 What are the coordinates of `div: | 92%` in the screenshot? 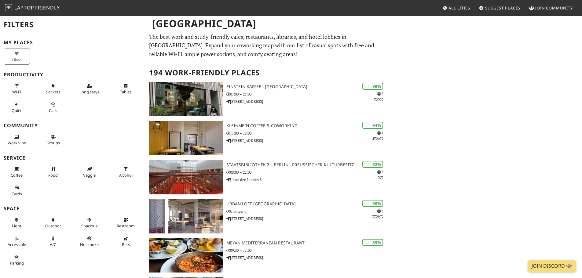 It's located at (373, 164).